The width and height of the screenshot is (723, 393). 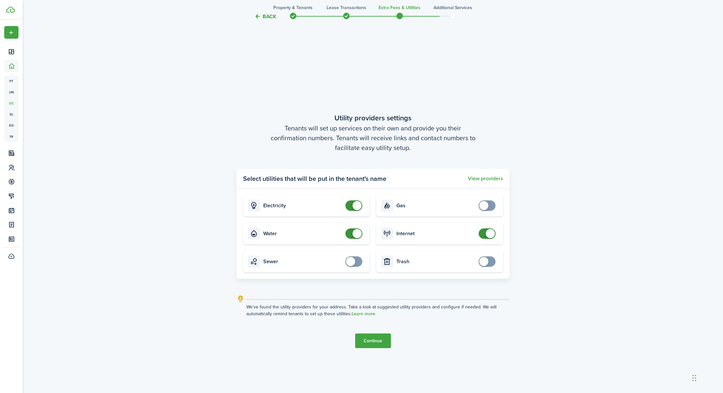 I want to click on span: in, so click(x=11, y=136).